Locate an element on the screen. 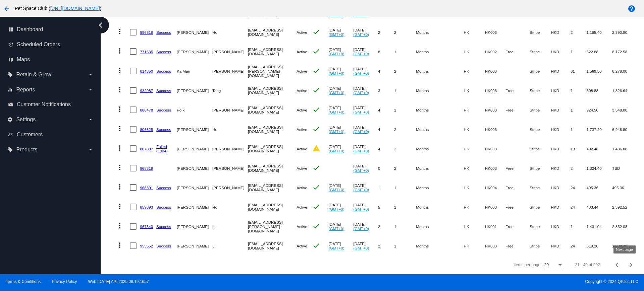 Image resolution: width=644 pixels, height=291 pixels. span: Reports is located at coordinates (26, 90).